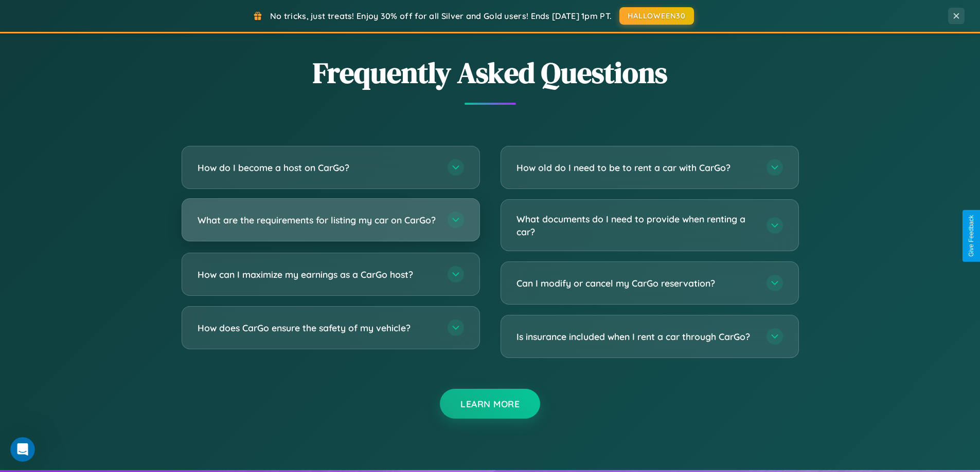  What do you see at coordinates (317, 274) in the screenshot?
I see `h3: How can I maximize my earnings as a CarGo host?` at bounding box center [317, 274].